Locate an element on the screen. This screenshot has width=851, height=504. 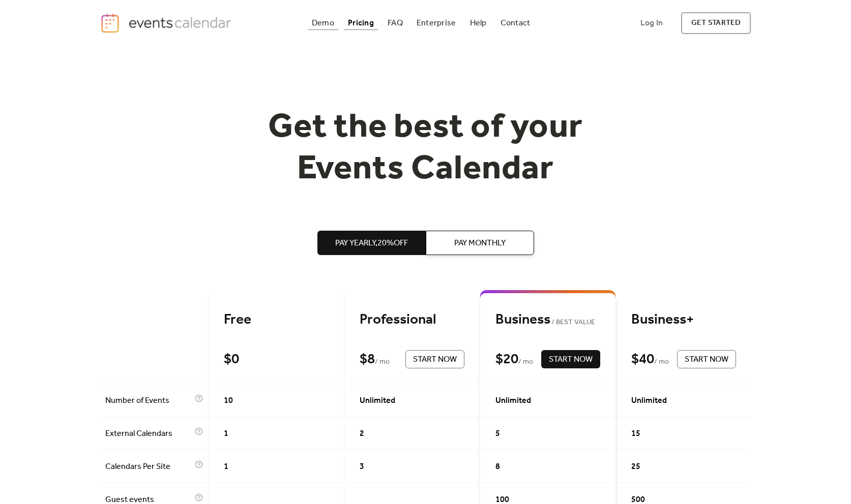
div: $ 20 is located at coordinates (506, 359).